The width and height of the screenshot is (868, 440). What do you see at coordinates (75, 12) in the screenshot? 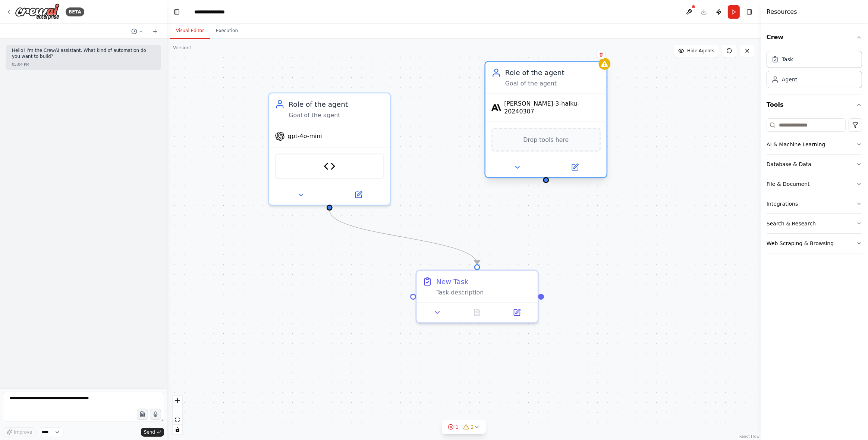
I see `div: BETA` at bounding box center [75, 12].